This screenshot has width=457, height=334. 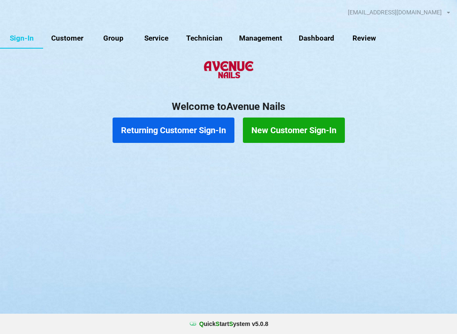 I want to click on a: Service, so click(x=156, y=38).